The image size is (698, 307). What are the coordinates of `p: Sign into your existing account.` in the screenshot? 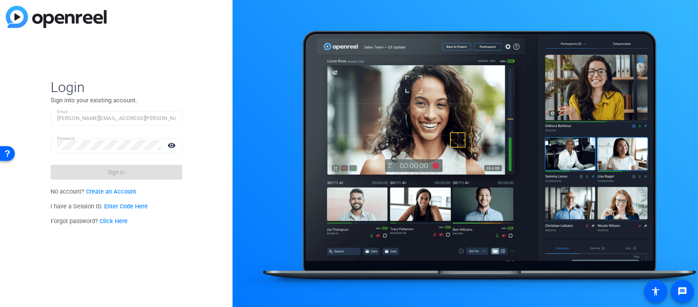 It's located at (116, 100).